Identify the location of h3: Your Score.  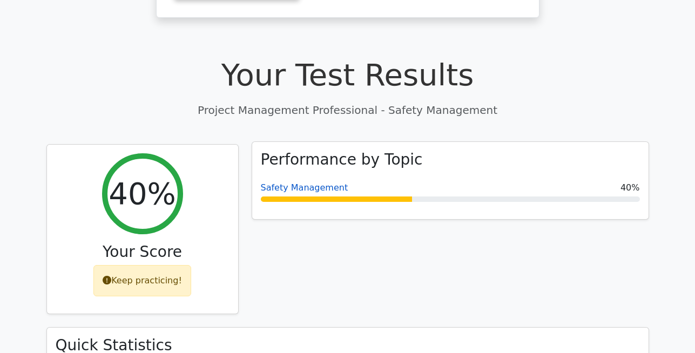
(143, 252).